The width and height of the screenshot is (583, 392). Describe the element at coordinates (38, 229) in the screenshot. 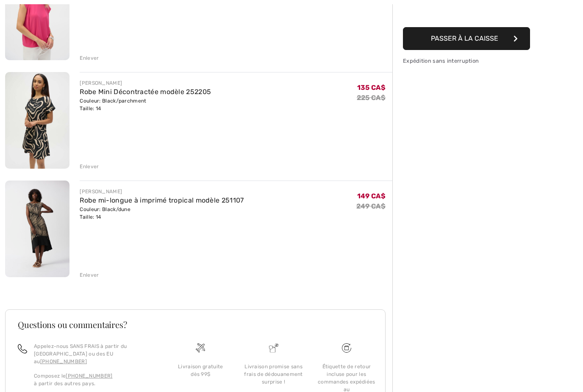

I see `img: Robe mi-longue à imprimé tropical modèle 251107` at that location.